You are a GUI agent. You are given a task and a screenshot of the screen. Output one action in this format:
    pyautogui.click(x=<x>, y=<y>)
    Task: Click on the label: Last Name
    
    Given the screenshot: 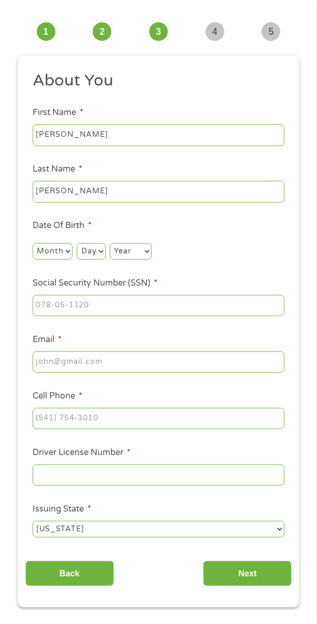 What is the action you would take?
    pyautogui.click(x=58, y=169)
    